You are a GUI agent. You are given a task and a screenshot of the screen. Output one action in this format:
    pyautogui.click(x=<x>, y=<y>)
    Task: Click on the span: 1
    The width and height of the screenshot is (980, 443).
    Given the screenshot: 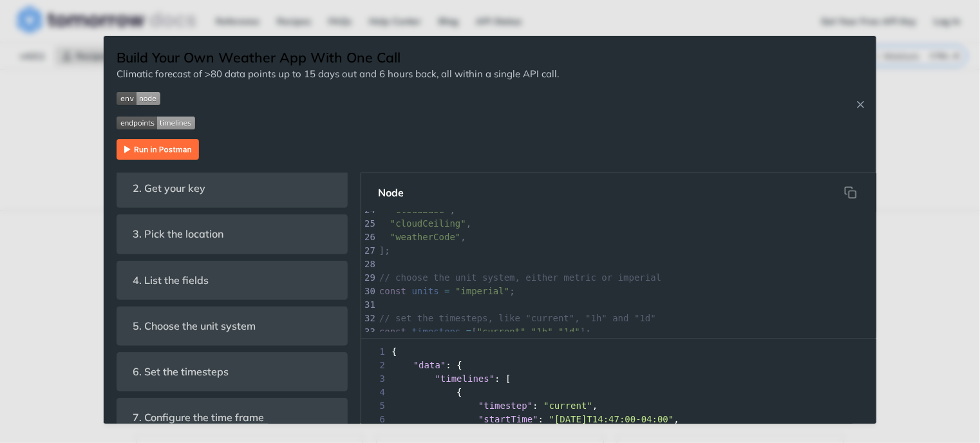 What is the action you would take?
    pyautogui.click(x=375, y=352)
    